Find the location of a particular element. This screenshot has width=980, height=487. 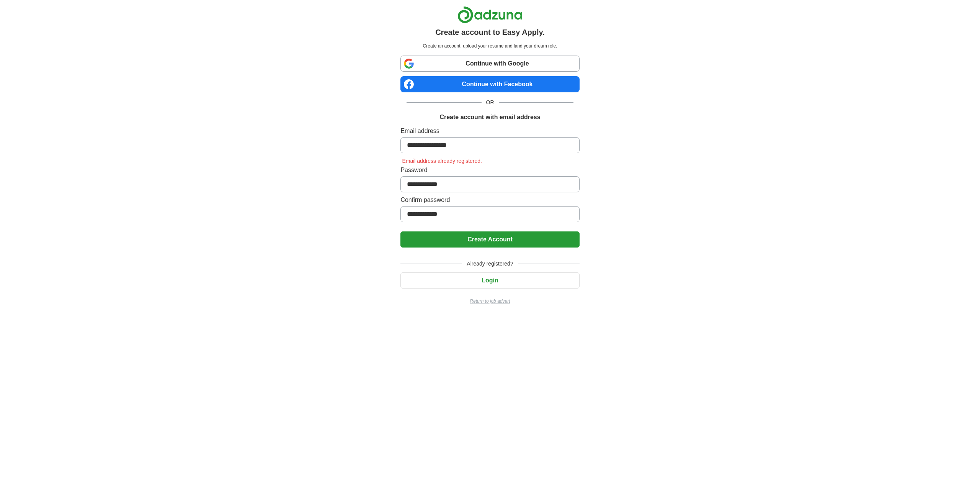

button: Create Account is located at coordinates (490, 239).